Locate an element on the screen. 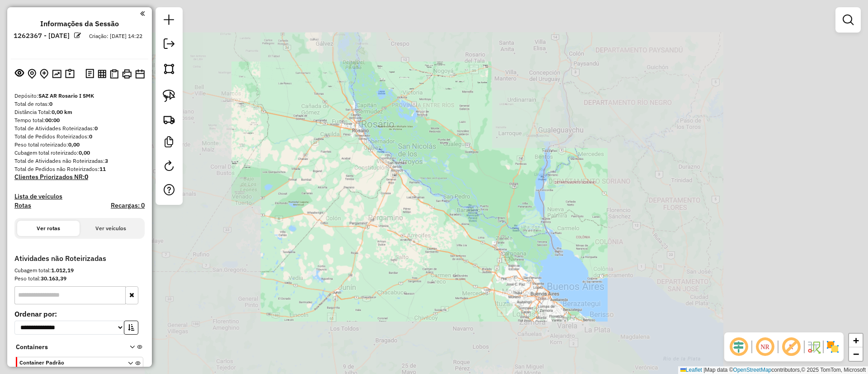 This screenshot has width=868, height=374. div: Total de Pedidos não Roteirizados: is located at coordinates (80, 169).